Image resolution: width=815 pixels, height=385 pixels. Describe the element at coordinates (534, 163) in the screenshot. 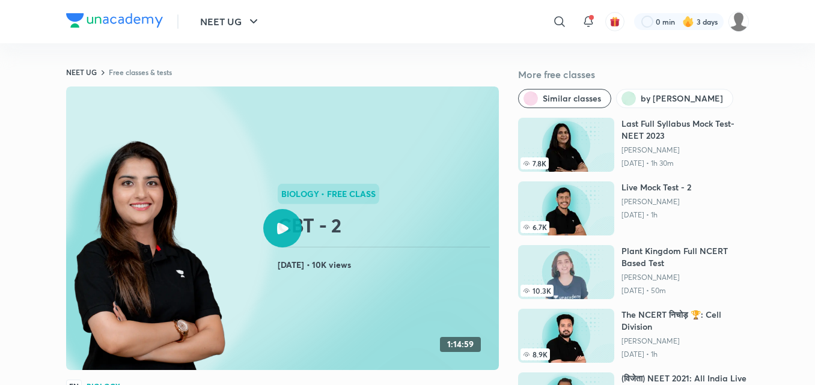

I see `span: 7.8K` at that location.